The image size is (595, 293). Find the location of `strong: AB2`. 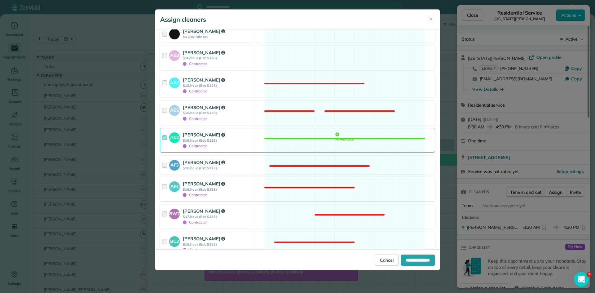

strong: AB2 is located at coordinates (175, 109).